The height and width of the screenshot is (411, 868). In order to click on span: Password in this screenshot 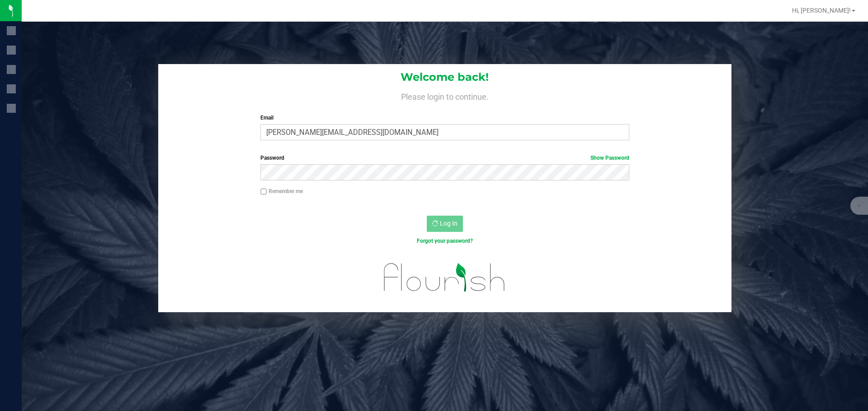, I will do `click(272, 158)`.